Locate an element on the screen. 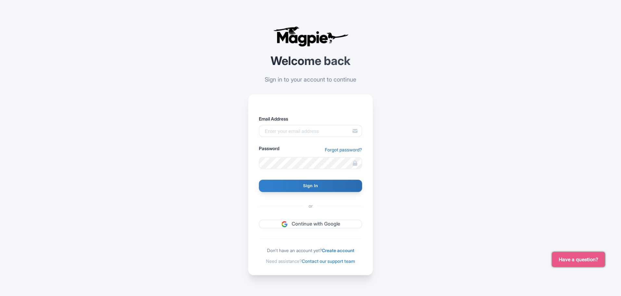 This screenshot has height=296, width=621. label: Password is located at coordinates (269, 148).